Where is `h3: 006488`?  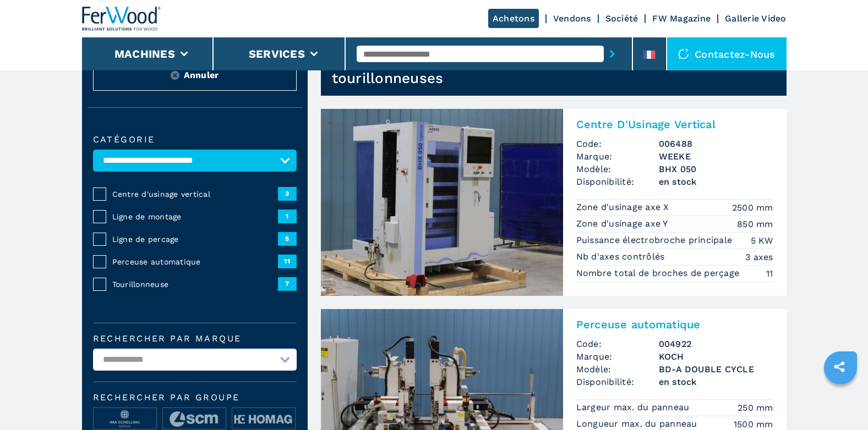 h3: 006488 is located at coordinates (717, 143).